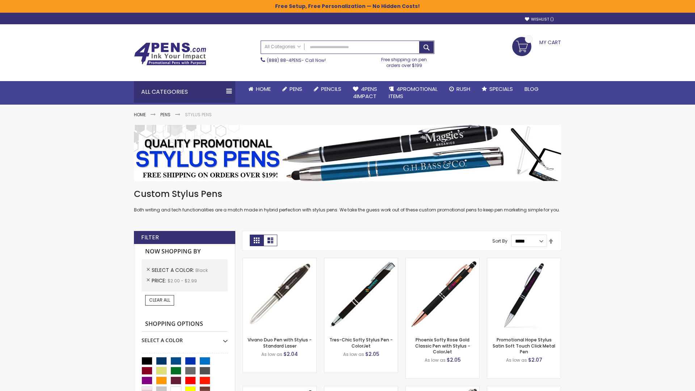  What do you see at coordinates (413, 92) in the screenshot?
I see `span: 4PROMOTIONAL ITEMS` at bounding box center [413, 92].